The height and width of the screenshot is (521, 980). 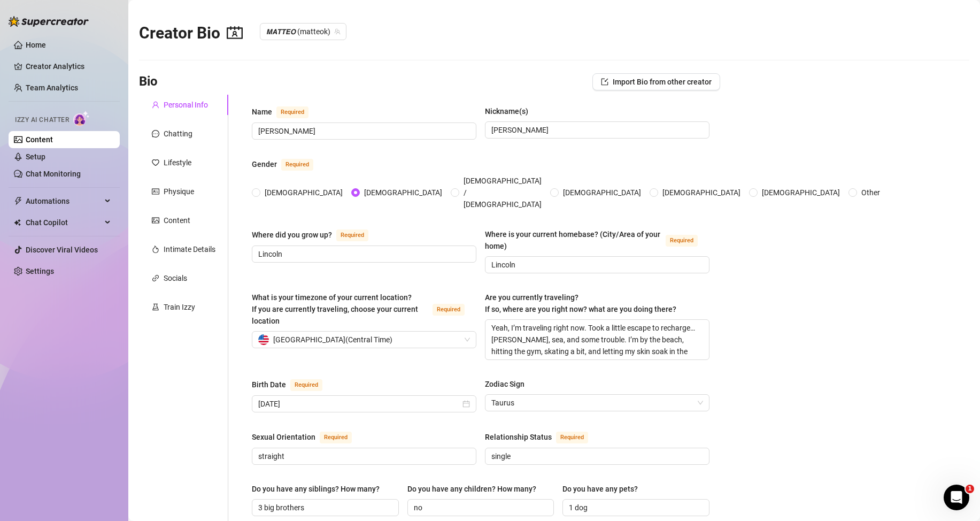 I want to click on a: Settings, so click(x=40, y=271).